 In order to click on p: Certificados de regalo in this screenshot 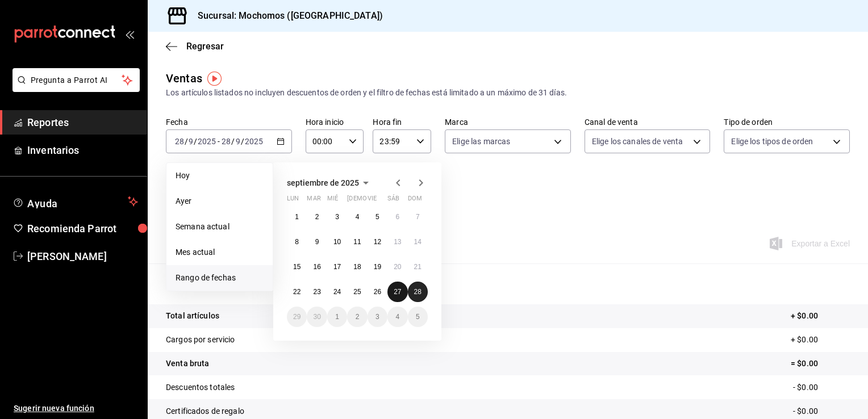, I will do `click(205, 411)`.